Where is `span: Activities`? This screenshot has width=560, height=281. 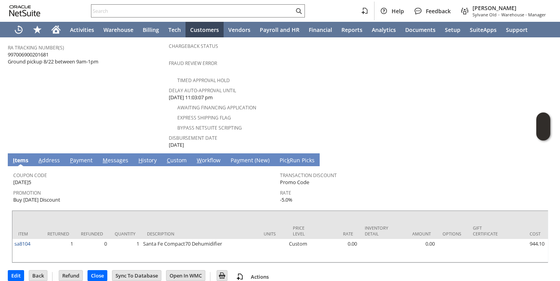 span: Activities is located at coordinates (82, 30).